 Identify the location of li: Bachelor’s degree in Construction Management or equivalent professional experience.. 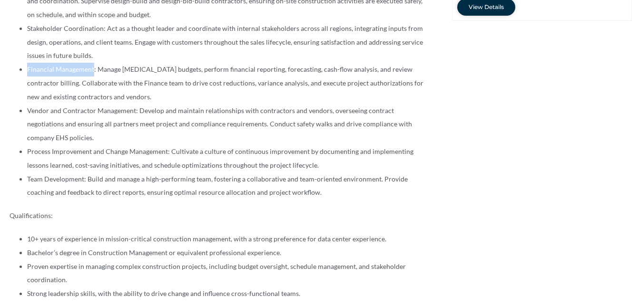
(225, 253).